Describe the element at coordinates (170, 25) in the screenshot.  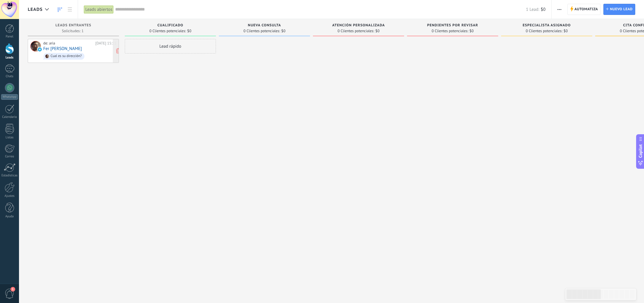
I see `span: Cualificado` at that location.